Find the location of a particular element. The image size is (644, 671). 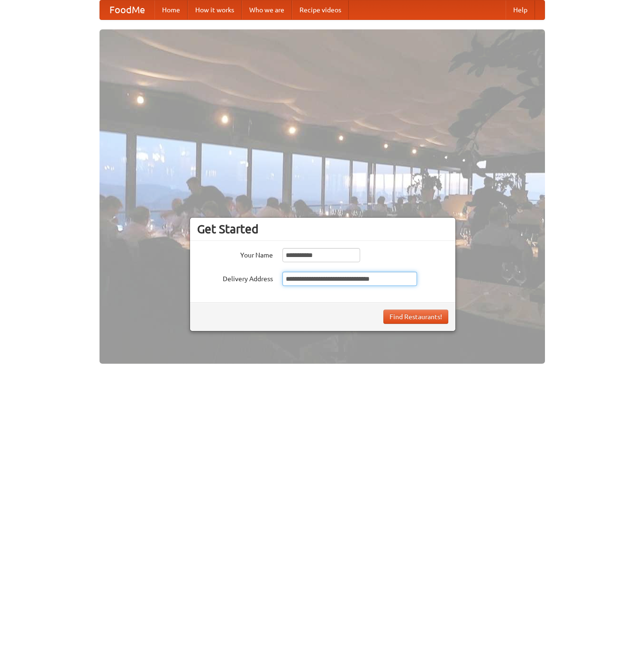

a: Home is located at coordinates (171, 10).